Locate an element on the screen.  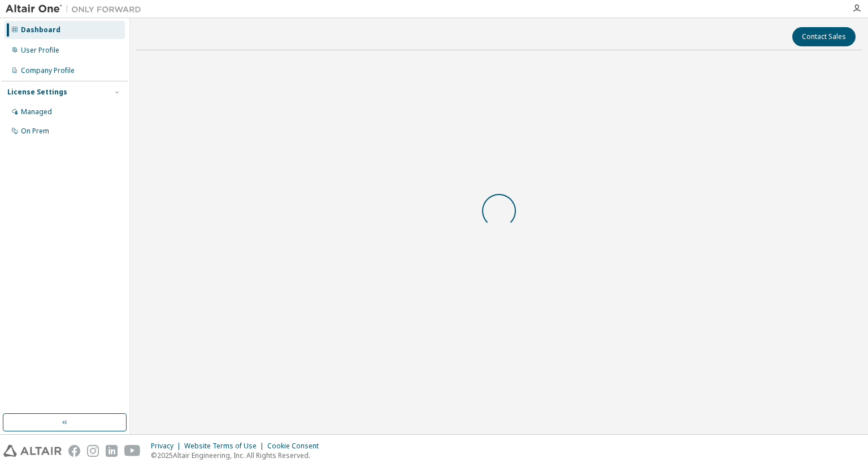
div: Website Terms of Use is located at coordinates (225, 446).